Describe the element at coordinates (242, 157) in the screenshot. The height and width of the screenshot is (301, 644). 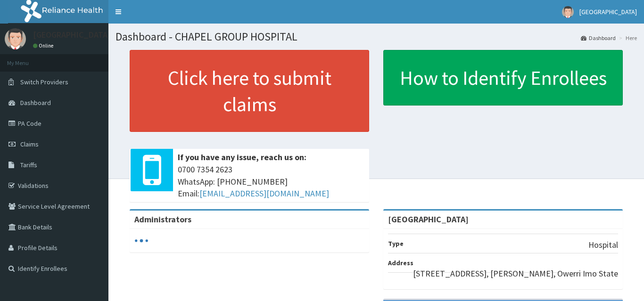
I see `b: If you have any issue, reach us on:` at that location.